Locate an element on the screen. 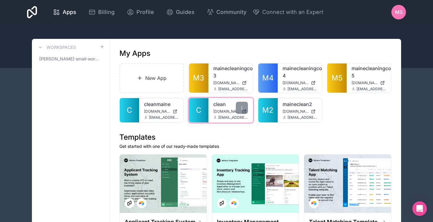 Image resolution: width=433 pixels, height=222 pixels. span: Community is located at coordinates (231, 12).